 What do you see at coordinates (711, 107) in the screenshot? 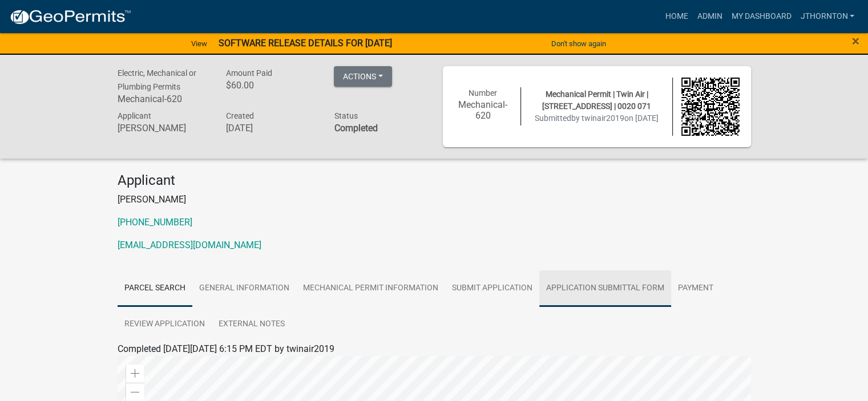
I see `img: QR code` at bounding box center [711, 107].